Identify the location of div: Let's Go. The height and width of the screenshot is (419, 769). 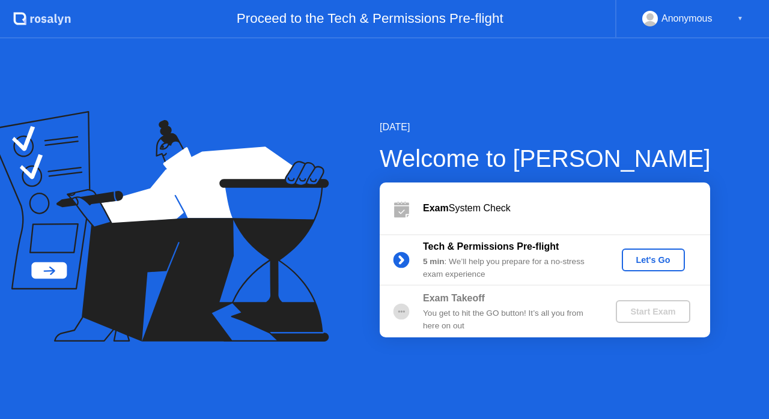
(653, 260).